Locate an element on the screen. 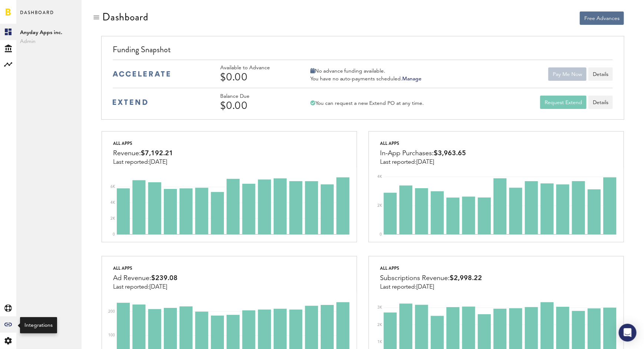 This screenshot has width=644, height=349. img: accelerate-medium-blue-logo.svg is located at coordinates (142, 74).